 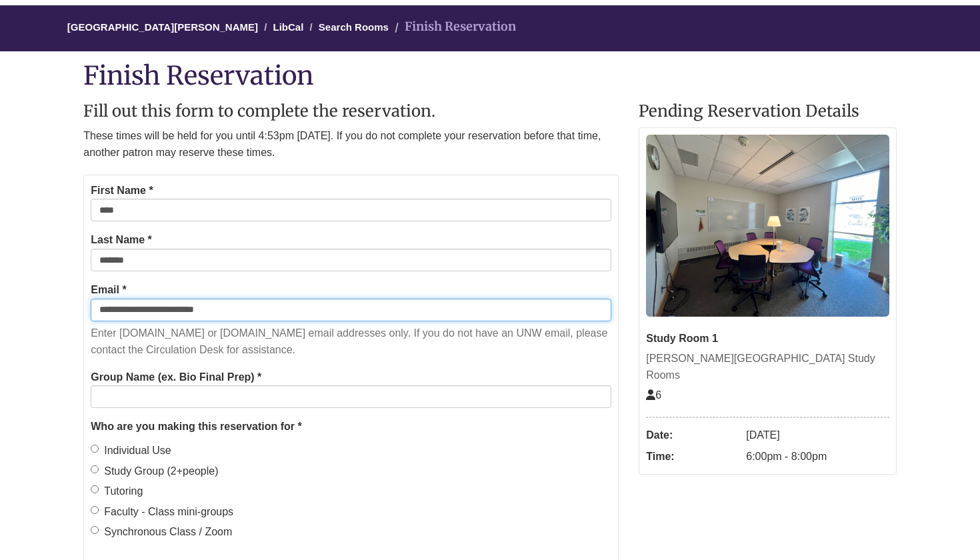 What do you see at coordinates (767, 339) in the screenshot?
I see `div: Study Room 1` at bounding box center [767, 339].